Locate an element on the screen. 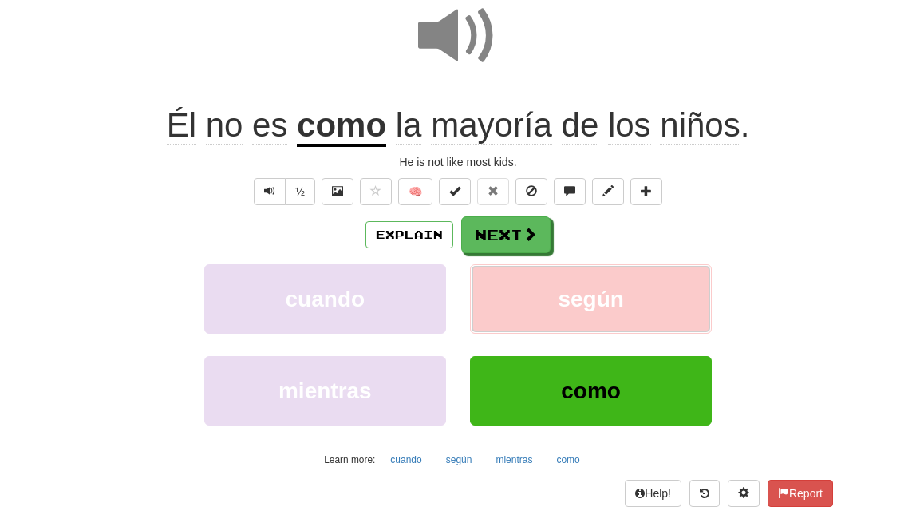 This screenshot has height=507, width=916. span: Él is located at coordinates (181, 125).